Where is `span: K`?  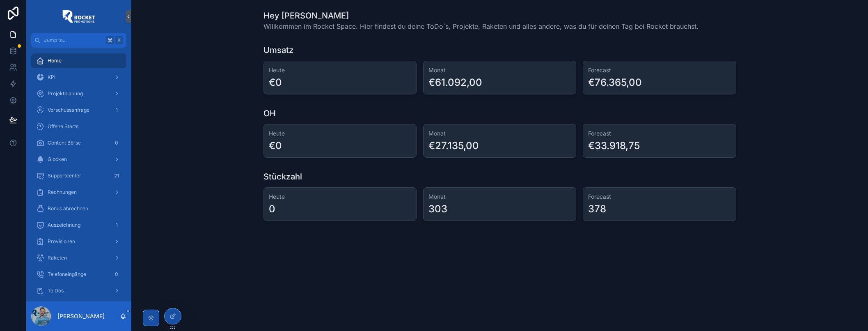 span: K is located at coordinates (119, 40).